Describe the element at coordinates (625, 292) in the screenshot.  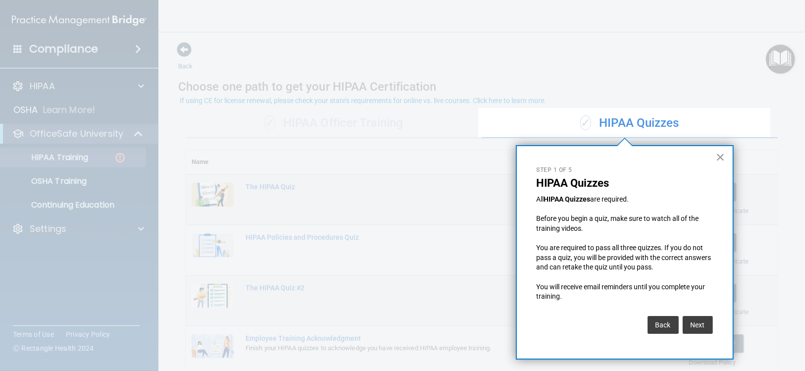
I see `p: You will receive email reminders until you complete your training.` at that location.